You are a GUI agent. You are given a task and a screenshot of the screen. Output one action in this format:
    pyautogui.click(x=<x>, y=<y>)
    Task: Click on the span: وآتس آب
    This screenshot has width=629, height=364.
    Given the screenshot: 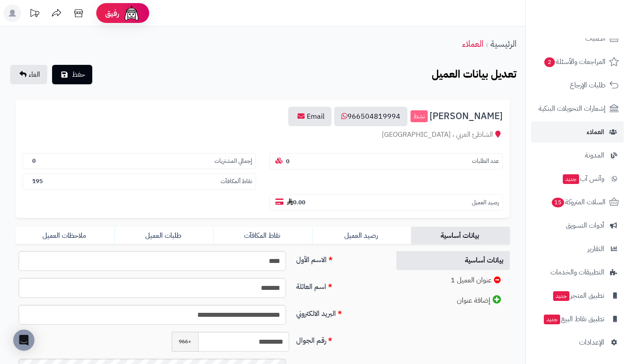 What is the action you would take?
    pyautogui.click(x=583, y=179)
    